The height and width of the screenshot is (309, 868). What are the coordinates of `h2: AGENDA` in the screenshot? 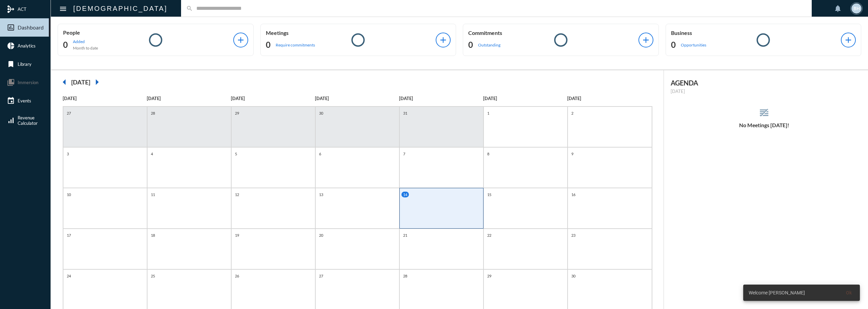 It's located at (764, 83).